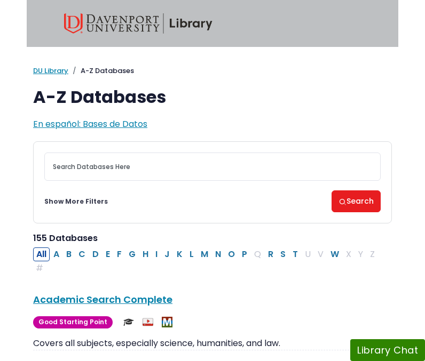  Describe the element at coordinates (90, 124) in the screenshot. I see `span: En español: Bases de Datos` at that location.